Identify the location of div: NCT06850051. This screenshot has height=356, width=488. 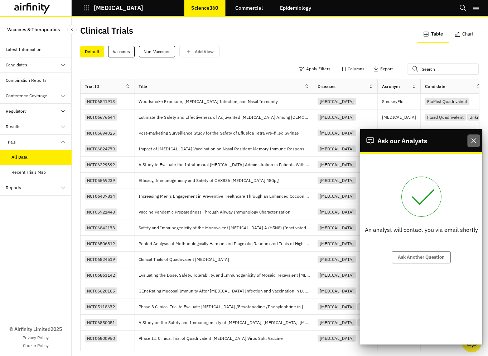
(101, 322).